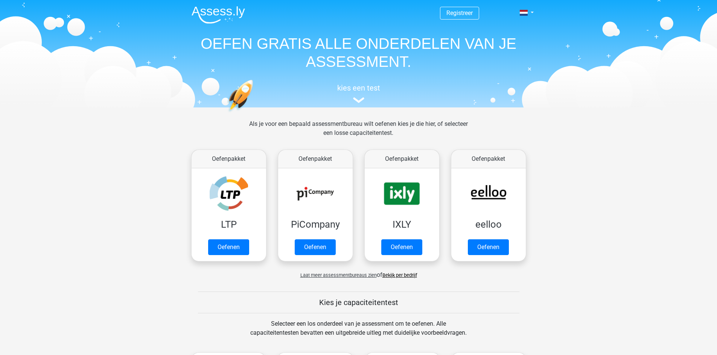 The image size is (717, 355). What do you see at coordinates (359, 53) in the screenshot?
I see `h1: OEFEN GRATIS ALLE ONDERDELEN VAN JE ASSESSMENT.` at bounding box center [359, 53].